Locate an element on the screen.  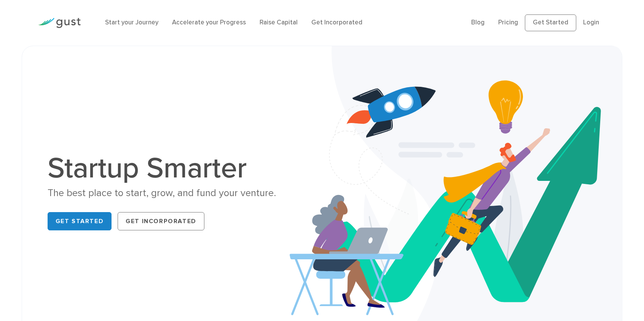
a: Pricing is located at coordinates (509, 23).